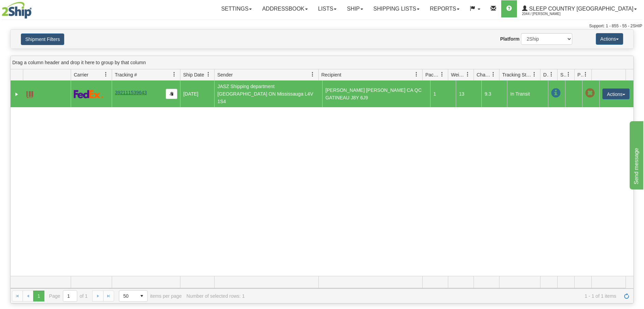  What do you see at coordinates (586, 74) in the screenshot?
I see `a: Pickup Status filter column settings` at bounding box center [586, 74].